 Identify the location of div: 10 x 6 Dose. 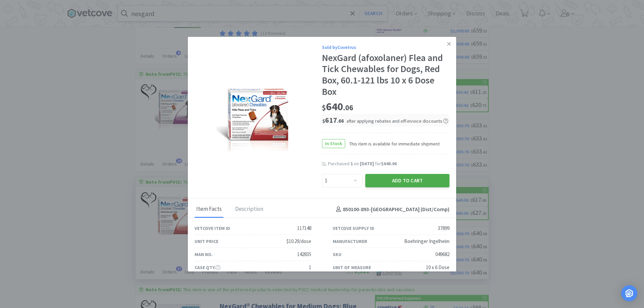
(438, 268).